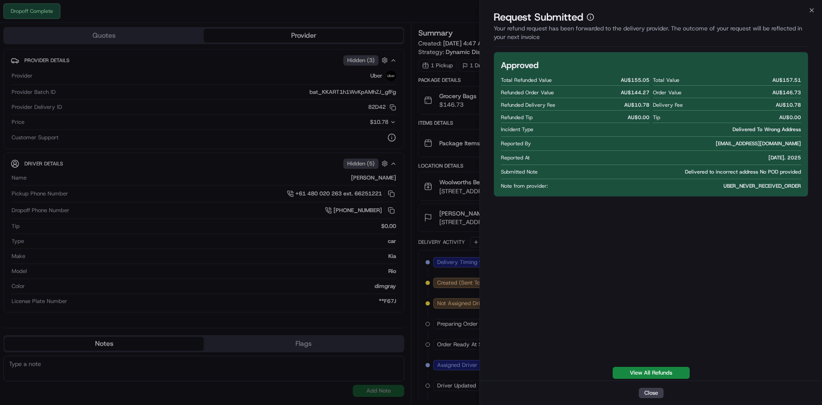 Image resolution: width=822 pixels, height=405 pixels. What do you see at coordinates (525, 186) in the screenshot?
I see `span: Note from provider:` at bounding box center [525, 186].